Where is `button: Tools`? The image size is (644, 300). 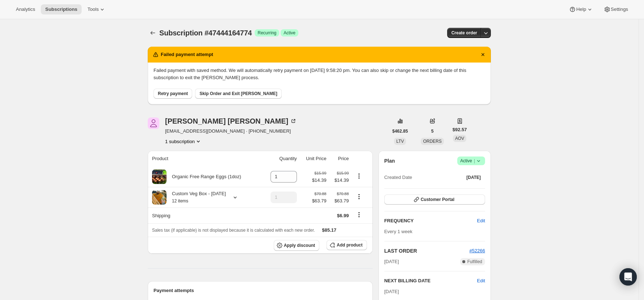
button: Tools is located at coordinates (97, 9).